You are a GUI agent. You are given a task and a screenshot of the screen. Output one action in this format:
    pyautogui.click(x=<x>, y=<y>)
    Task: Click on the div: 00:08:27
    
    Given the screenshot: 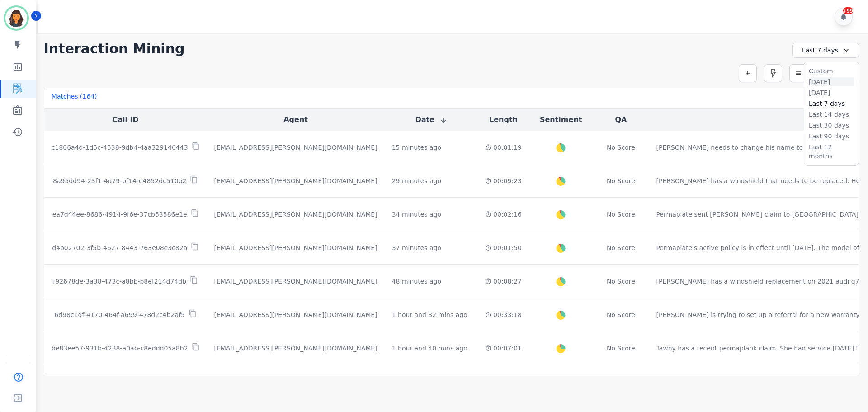 What is the action you would take?
    pyautogui.click(x=503, y=281)
    